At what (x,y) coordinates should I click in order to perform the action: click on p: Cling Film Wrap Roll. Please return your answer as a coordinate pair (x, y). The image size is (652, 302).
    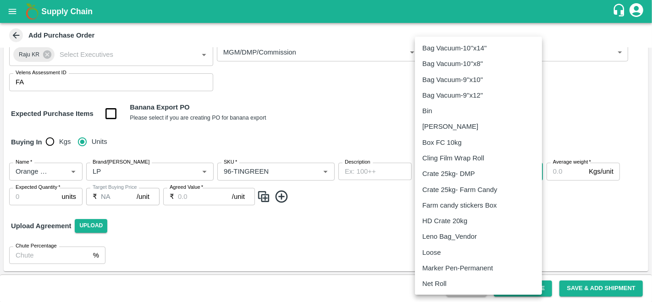
    Looking at the image, I should click on (453, 158).